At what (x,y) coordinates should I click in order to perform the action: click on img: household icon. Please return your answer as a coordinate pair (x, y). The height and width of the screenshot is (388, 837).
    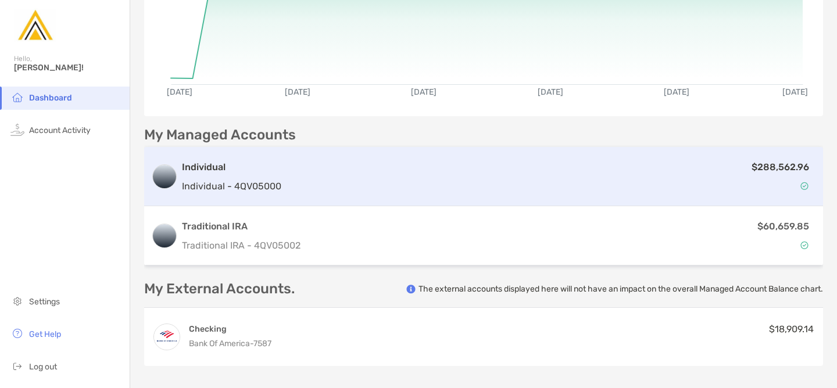
    Looking at the image, I should click on (17, 97).